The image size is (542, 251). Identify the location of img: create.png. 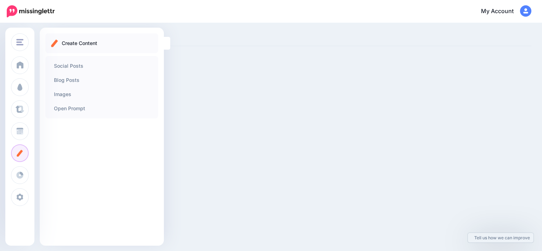
(55, 43).